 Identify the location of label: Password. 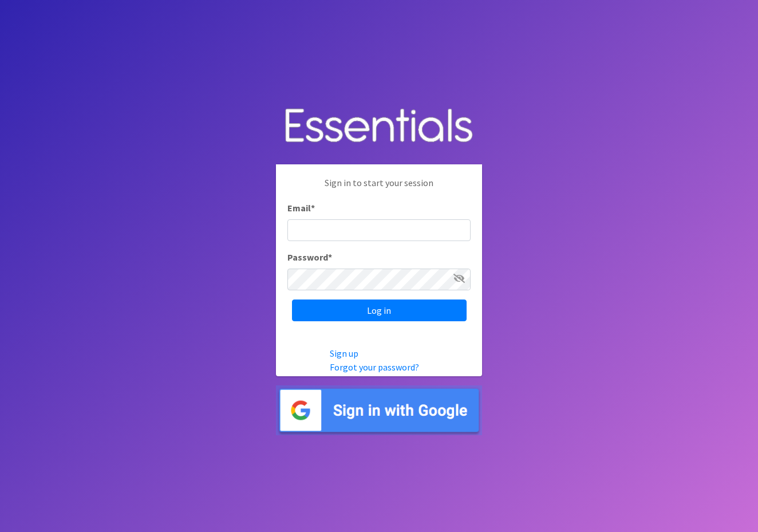
(309, 257).